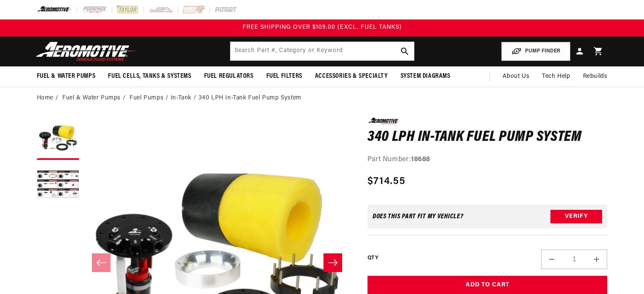 Image resolution: width=644 pixels, height=294 pixels. Describe the element at coordinates (536, 51) in the screenshot. I see `button: PUMP FINDER` at that location.